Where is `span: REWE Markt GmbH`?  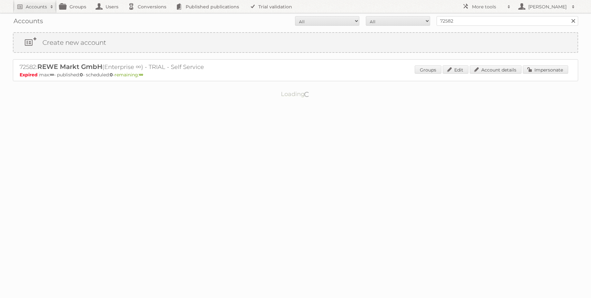
span: REWE Markt GmbH is located at coordinates (70, 67).